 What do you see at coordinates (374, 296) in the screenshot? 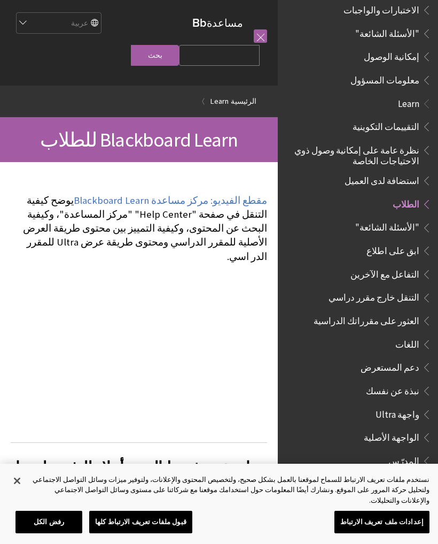
I see `span: التنقل خارج مقرر دراسي` at bounding box center [374, 296].